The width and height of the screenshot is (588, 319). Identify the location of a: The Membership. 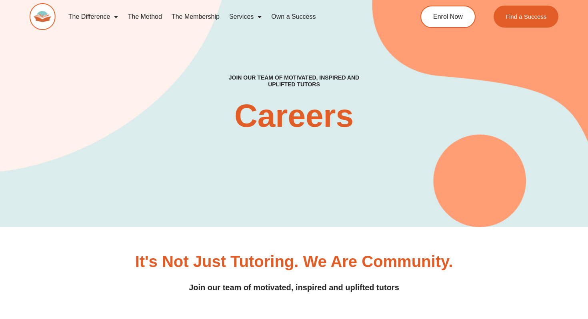
(196, 17).